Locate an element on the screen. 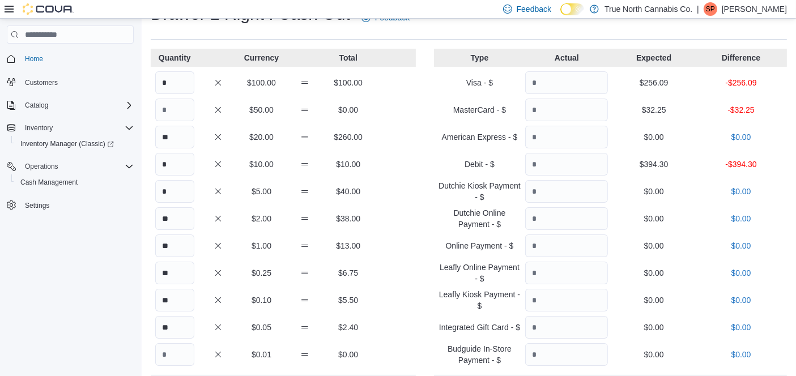  span: Home is located at coordinates (34, 59).